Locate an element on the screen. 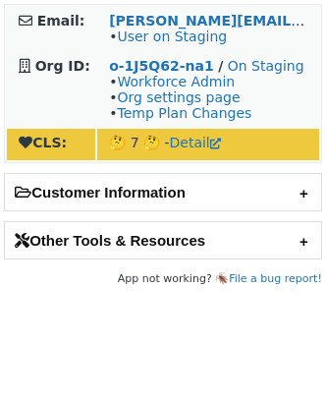  strong: Org ID: is located at coordinates (63, 66).